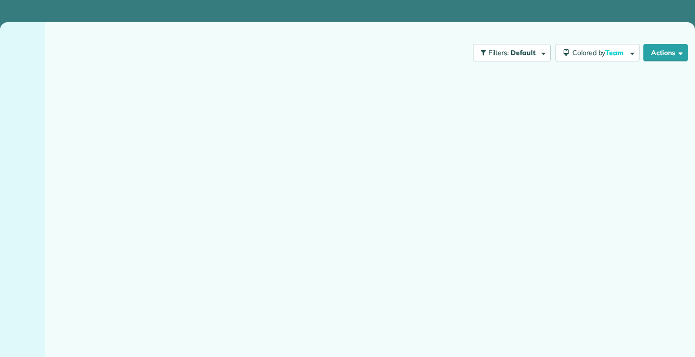 Image resolution: width=695 pixels, height=357 pixels. Describe the element at coordinates (499, 53) in the screenshot. I see `span: Filters:` at that location.